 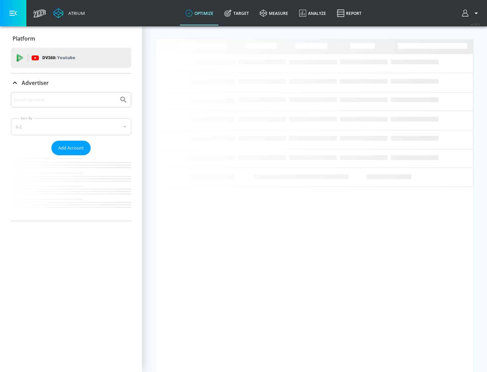 What do you see at coordinates (71, 148) in the screenshot?
I see `span: Add Account` at bounding box center [71, 148].